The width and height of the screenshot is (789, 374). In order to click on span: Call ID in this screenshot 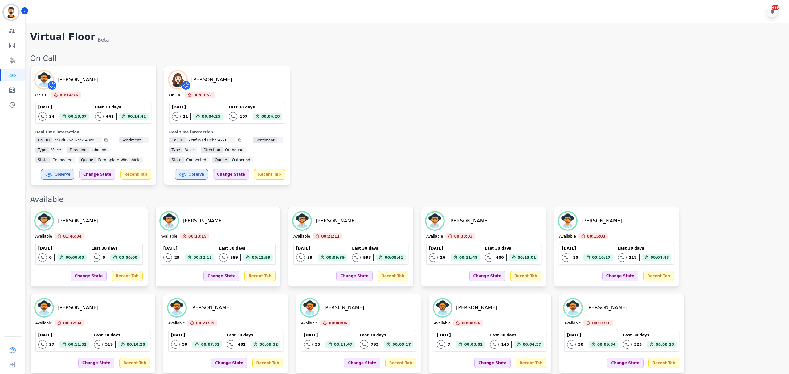, I will do `click(177, 140)`.